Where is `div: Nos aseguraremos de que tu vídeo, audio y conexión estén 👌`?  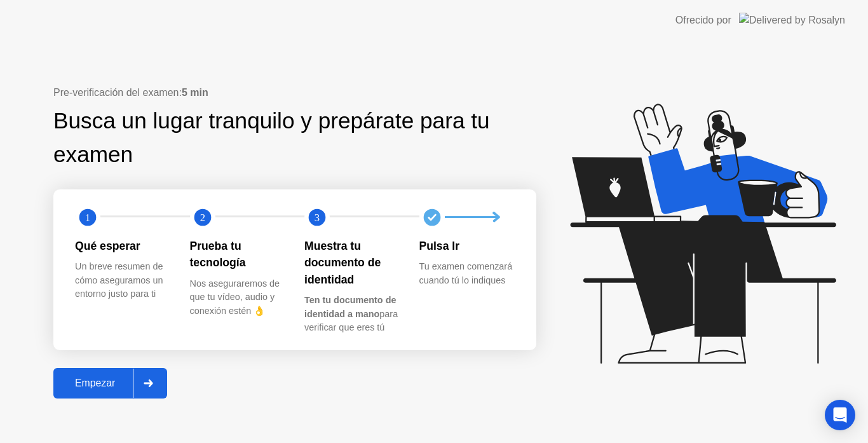
div: Nos aseguraremos de que tu vídeo, audio y conexión estén 👌 is located at coordinates (237, 297).